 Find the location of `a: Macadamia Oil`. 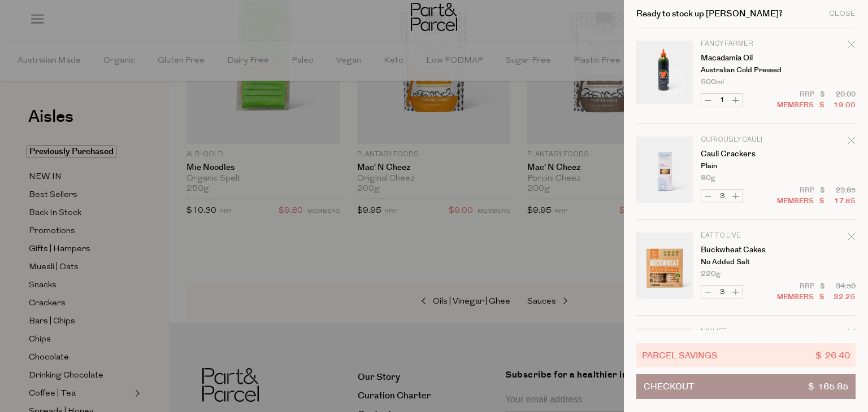

a: Macadamia Oil is located at coordinates (744, 58).